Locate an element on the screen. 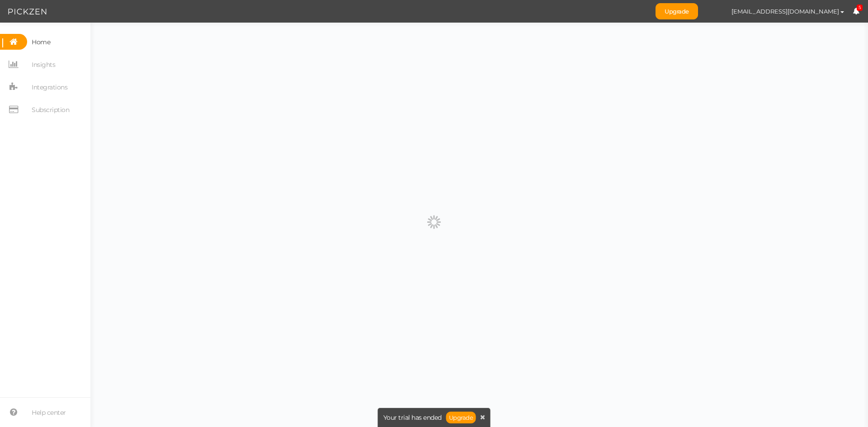 This screenshot has width=868, height=427. img: Pickzen logo is located at coordinates (27, 11).